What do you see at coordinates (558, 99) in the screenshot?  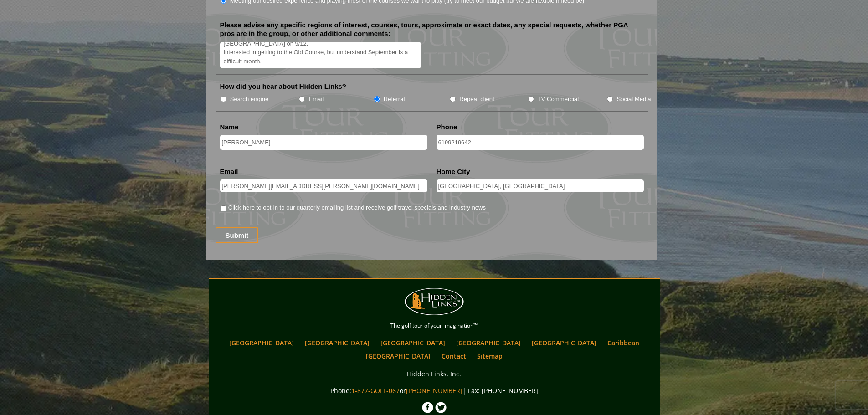 I see `label: TV Commercial` at bounding box center [558, 99].